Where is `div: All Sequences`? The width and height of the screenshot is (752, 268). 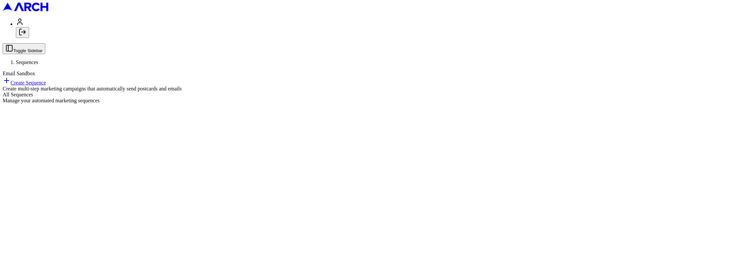 div: All Sequences is located at coordinates (376, 95).